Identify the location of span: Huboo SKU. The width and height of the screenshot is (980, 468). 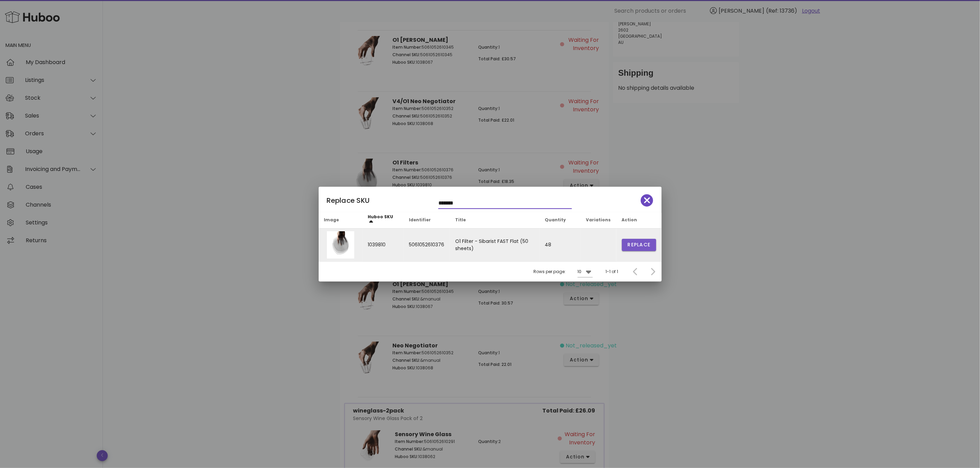
(380, 217).